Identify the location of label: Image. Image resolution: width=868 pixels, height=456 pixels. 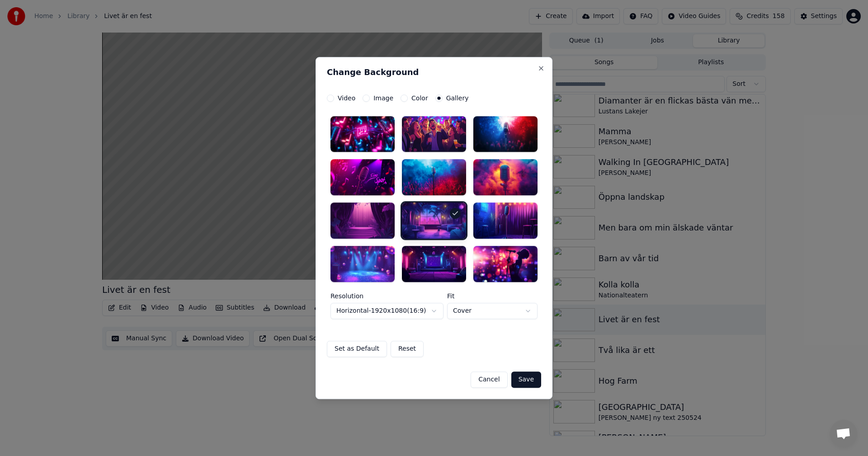
(383, 98).